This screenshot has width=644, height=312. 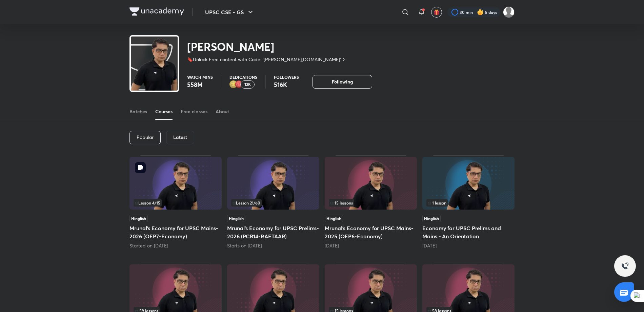 I want to click on button: UPSC CSE - GS, so click(x=230, y=12).